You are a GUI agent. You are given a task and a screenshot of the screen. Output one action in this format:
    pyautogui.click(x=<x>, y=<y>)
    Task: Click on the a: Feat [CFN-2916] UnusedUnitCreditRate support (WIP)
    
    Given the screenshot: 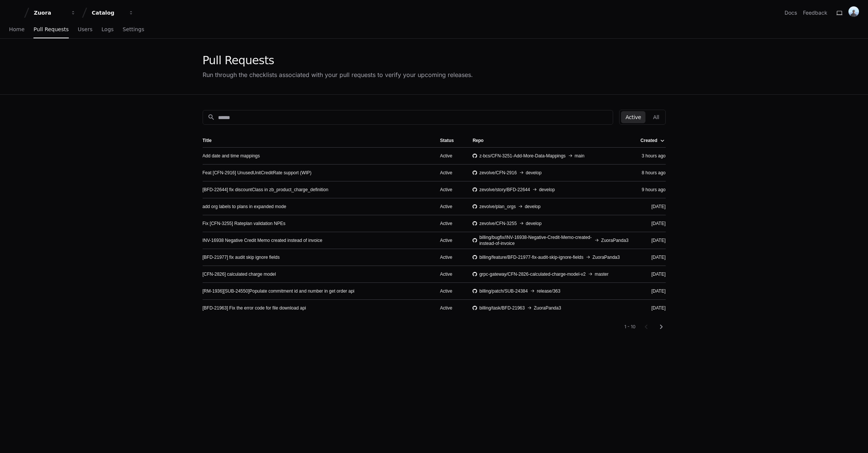 What is the action you would take?
    pyautogui.click(x=257, y=173)
    